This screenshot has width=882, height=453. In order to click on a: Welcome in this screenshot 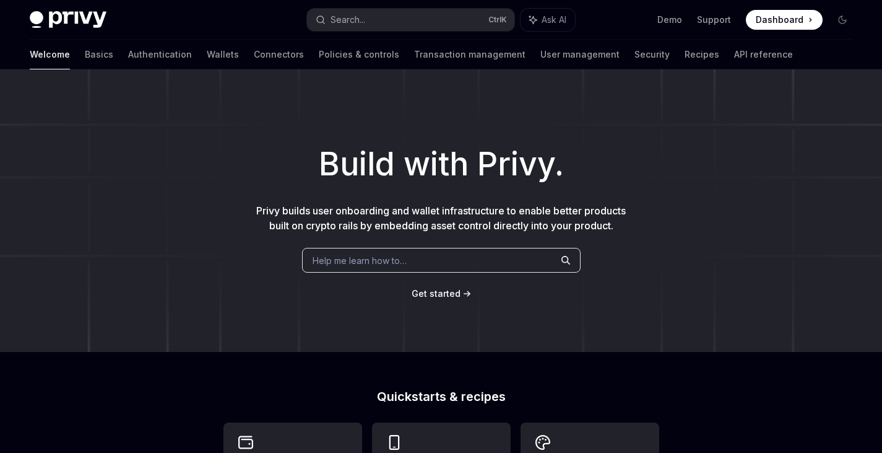, I will do `click(50, 54)`.